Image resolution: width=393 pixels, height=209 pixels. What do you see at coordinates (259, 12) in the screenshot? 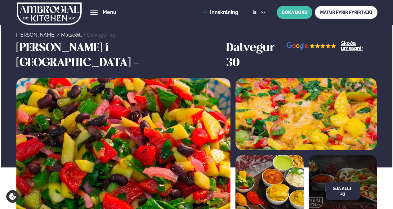
I see `button: is` at bounding box center [259, 12].